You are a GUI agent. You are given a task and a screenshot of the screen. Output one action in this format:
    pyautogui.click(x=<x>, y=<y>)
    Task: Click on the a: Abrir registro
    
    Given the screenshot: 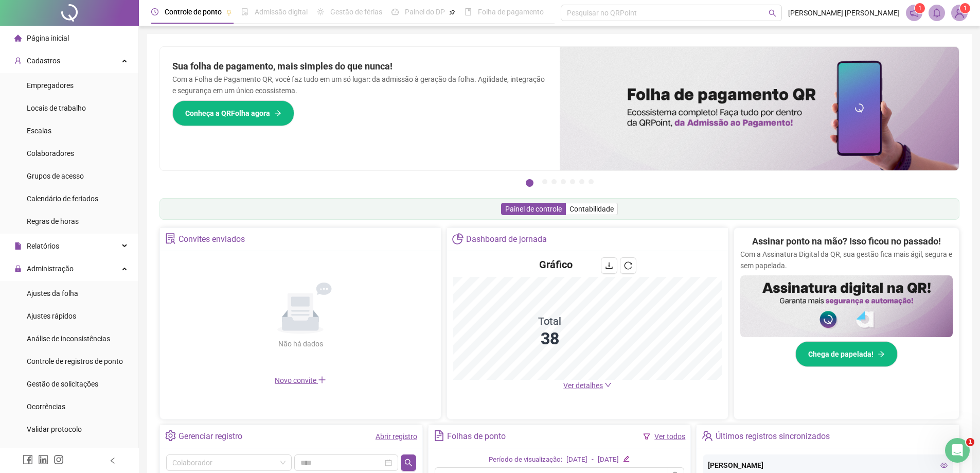 What is the action you would take?
    pyautogui.click(x=396, y=437)
    